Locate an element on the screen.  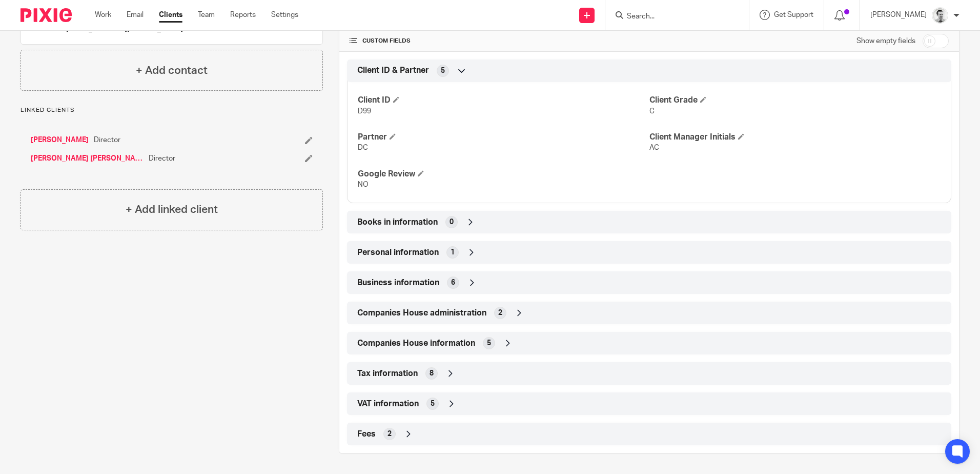
a: Team is located at coordinates (206, 15).